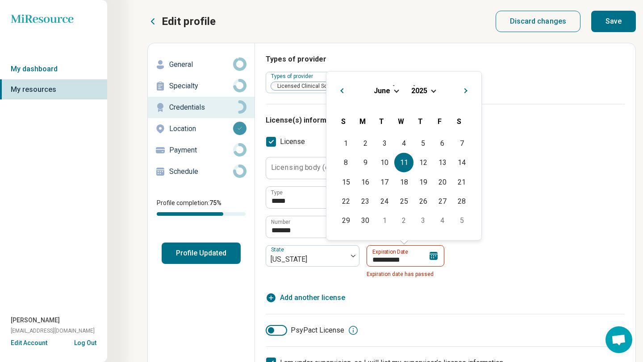 The height and width of the screenshot is (362, 643). Describe the element at coordinates (404, 221) in the screenshot. I see `div: Choose Wednesday, July 2nd, 2025` at that location.